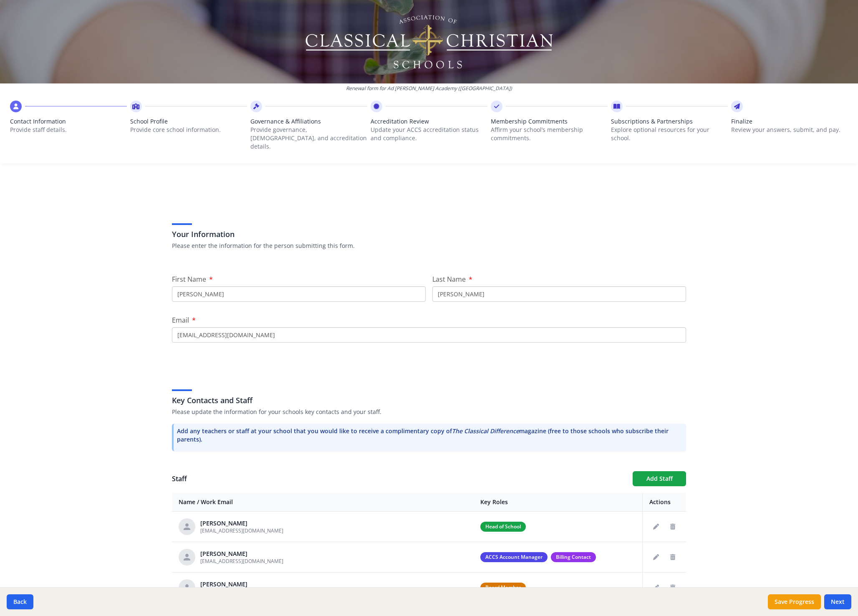 Image resolution: width=858 pixels, height=616 pixels. I want to click on th: Name / Work Email, so click(322, 502).